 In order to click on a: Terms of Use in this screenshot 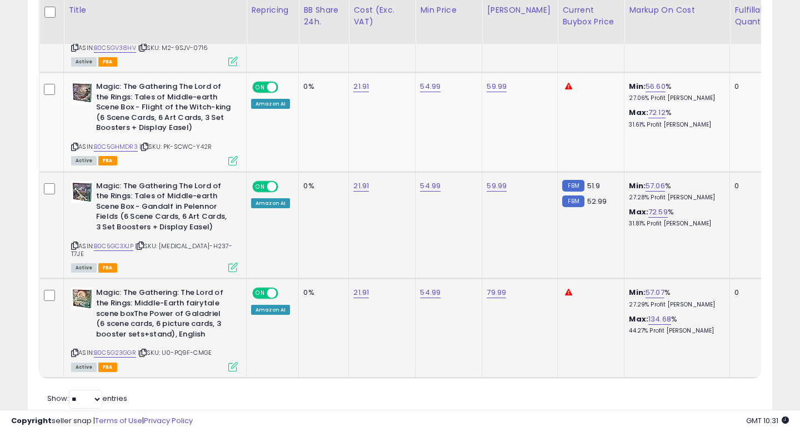, I will do `click(118, 421)`.